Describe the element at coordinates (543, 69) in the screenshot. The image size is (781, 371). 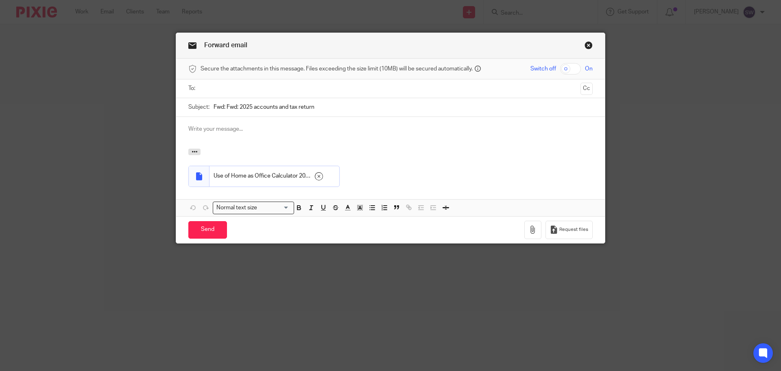
I see `span: Switch off` at that location.